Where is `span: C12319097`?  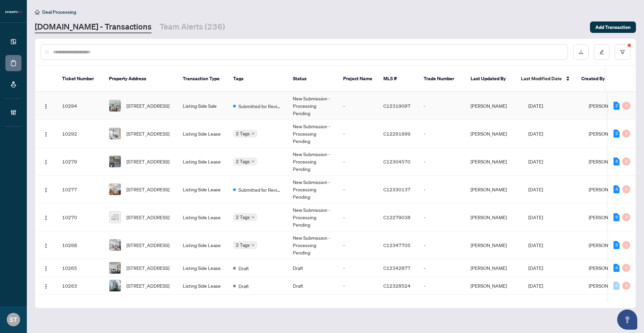 span: C12319097 is located at coordinates (397, 106).